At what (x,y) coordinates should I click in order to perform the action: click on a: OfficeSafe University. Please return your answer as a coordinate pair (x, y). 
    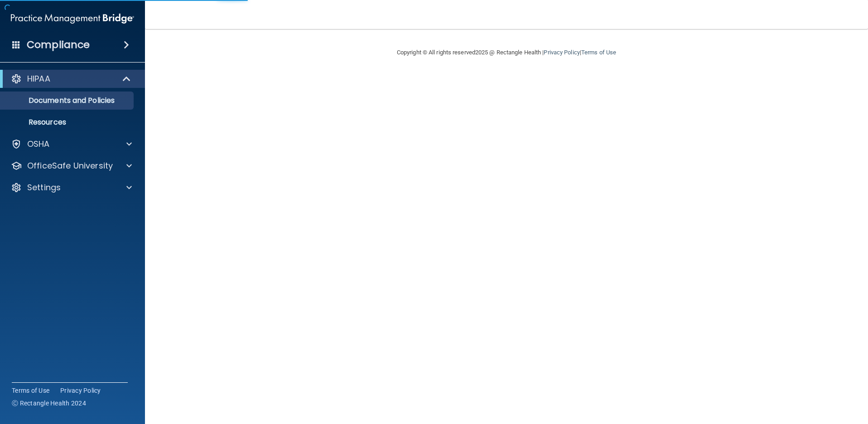
    Looking at the image, I should click on (71, 166).